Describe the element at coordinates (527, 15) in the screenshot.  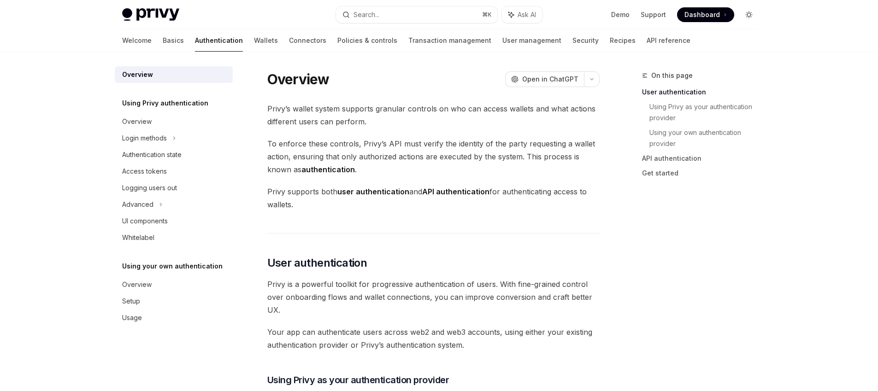
I see `span: Ask AI` at that location.